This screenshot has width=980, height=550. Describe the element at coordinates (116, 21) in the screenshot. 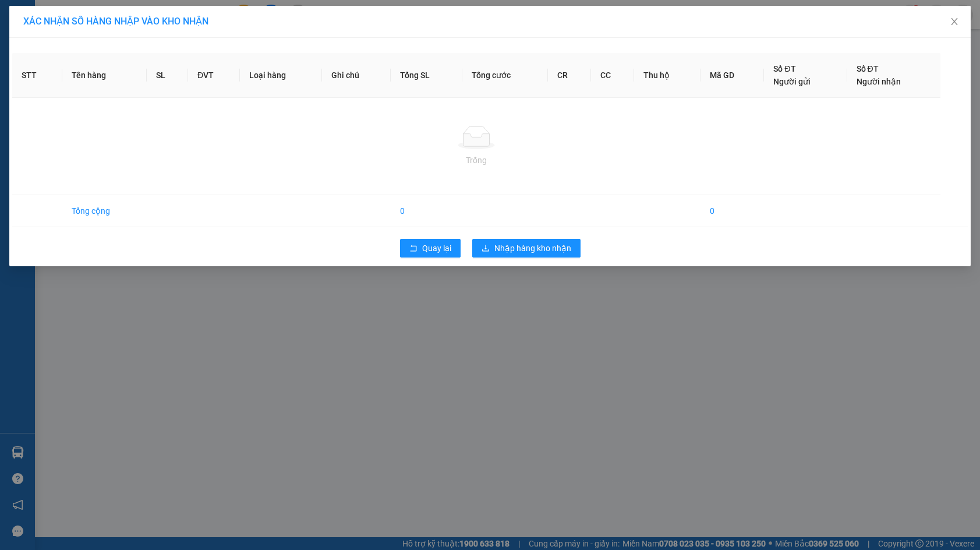

I see `span: XÁC NHẬN SỐ HÀNG NHẬP VÀO KHO NHẬN` at that location.